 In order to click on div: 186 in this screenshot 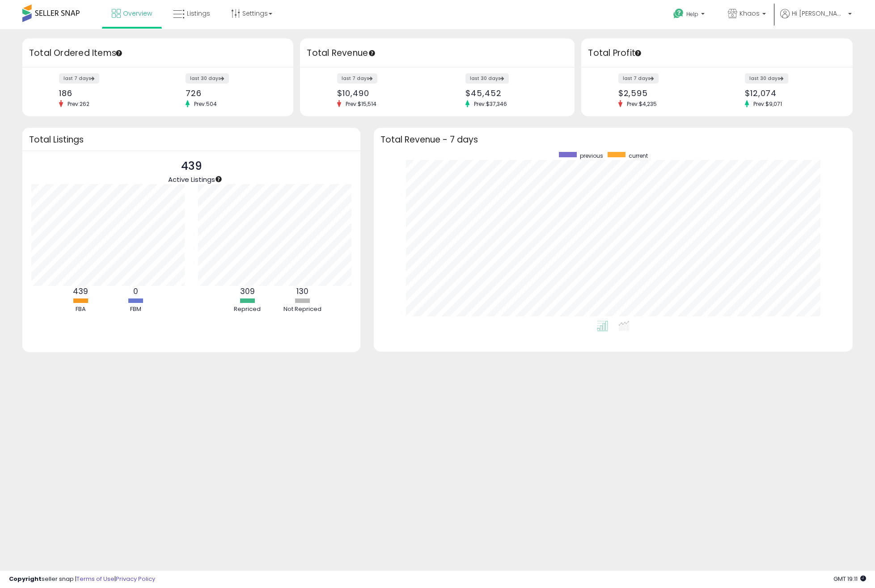, I will do `click(105, 93)`.